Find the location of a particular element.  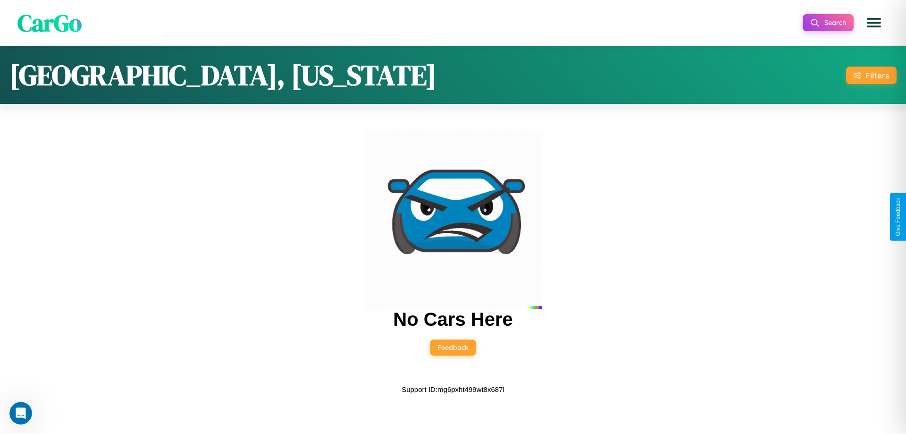

span: Search is located at coordinates (835, 23).